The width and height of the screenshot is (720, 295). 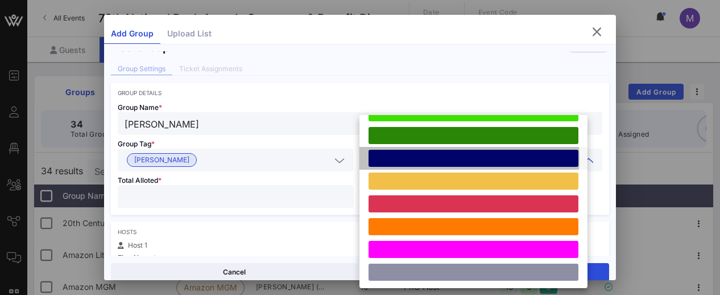 I want to click on span: Group Name, so click(x=140, y=107).